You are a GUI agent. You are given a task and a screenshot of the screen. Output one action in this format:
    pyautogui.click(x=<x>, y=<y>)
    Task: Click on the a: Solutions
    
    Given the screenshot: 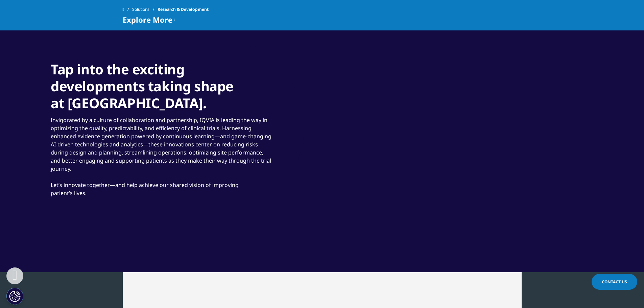 What is the action you would take?
    pyautogui.click(x=144, y=9)
    